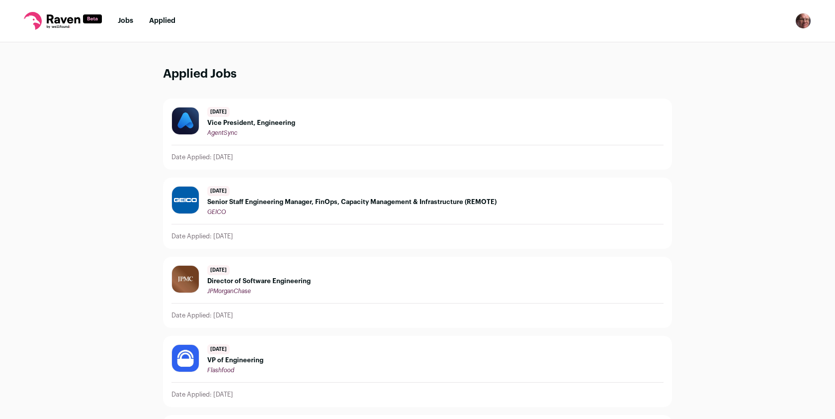 The width and height of the screenshot is (835, 419). Describe the element at coordinates (804, 21) in the screenshot. I see `img: 2451953-medium_jpg` at that location.